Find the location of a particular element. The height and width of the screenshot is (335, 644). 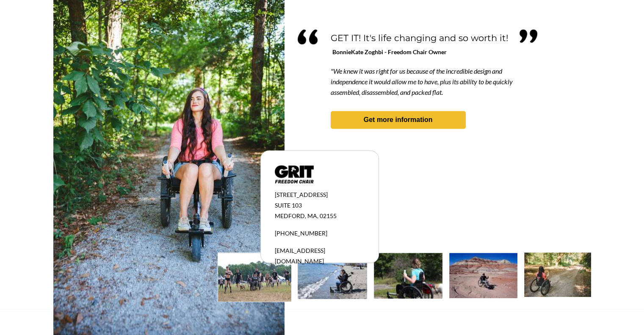

a: Get more information is located at coordinates (398, 120).